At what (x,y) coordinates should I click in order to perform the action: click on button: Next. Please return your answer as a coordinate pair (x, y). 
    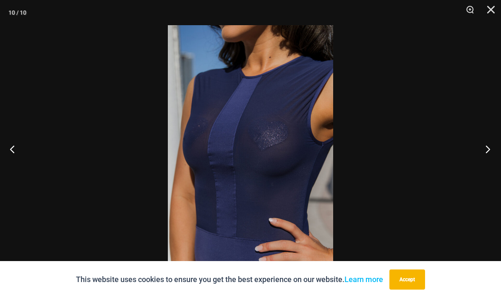
    Looking at the image, I should click on (485, 149).